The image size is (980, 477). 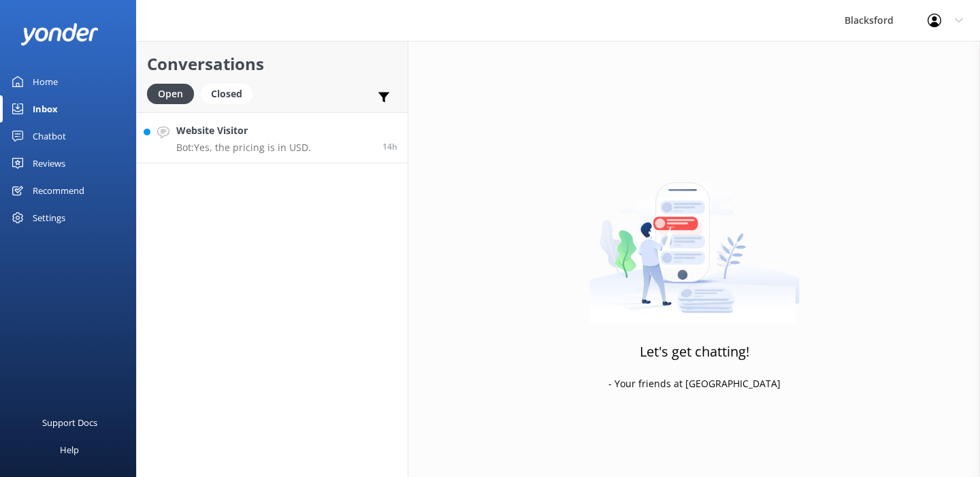 What do you see at coordinates (227, 94) in the screenshot?
I see `div: Closed` at bounding box center [227, 94].